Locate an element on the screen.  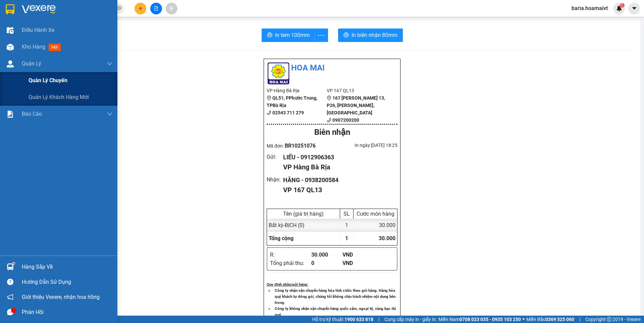
span: Hỗ trợ kỹ thuật: is located at coordinates (343, 319).